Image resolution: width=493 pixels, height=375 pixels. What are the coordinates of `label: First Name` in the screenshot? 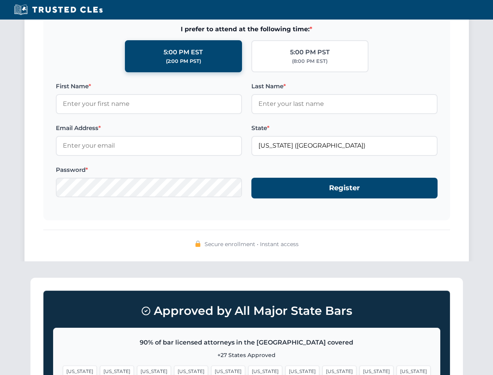 It's located at (149, 86).